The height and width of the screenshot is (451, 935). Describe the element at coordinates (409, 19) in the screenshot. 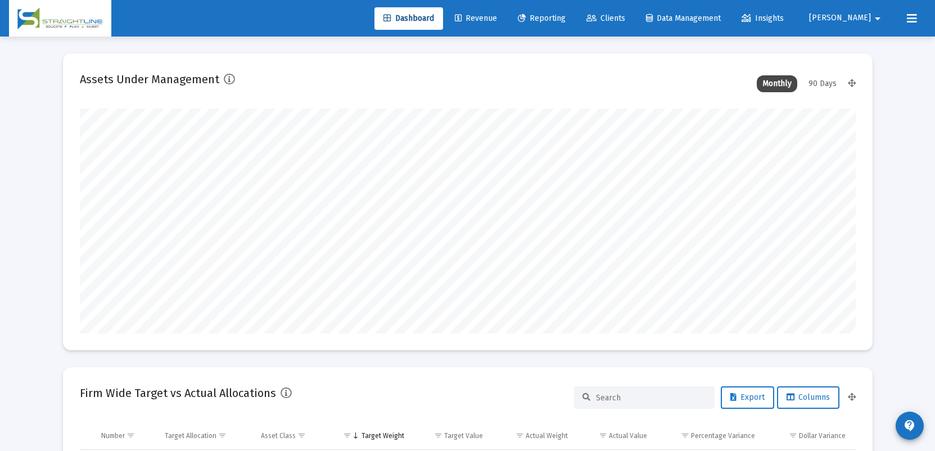

I see `a: Dashboard` at that location.